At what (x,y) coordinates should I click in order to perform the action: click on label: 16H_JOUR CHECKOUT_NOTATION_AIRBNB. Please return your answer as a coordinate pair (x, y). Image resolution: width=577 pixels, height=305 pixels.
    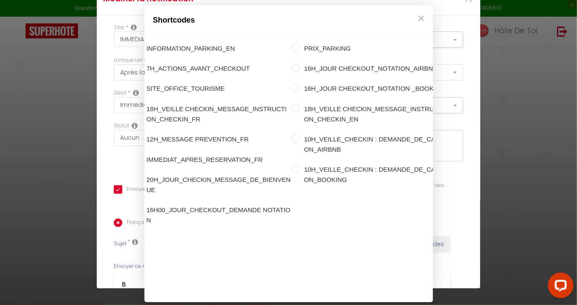
    Looking at the image, I should click on (374, 69).